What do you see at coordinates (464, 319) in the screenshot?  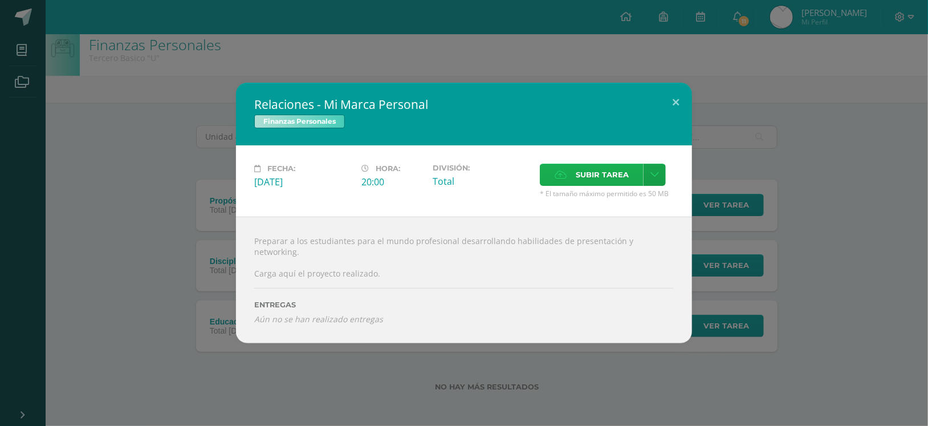 I see `i: Aún no se han realizado entregas` at bounding box center [464, 319].